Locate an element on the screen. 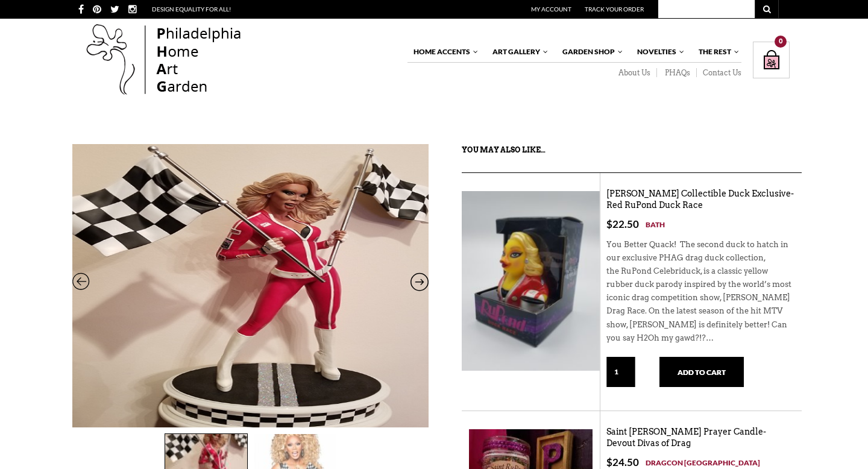 This screenshot has height=469, width=868. a: About Us is located at coordinates (633, 73).